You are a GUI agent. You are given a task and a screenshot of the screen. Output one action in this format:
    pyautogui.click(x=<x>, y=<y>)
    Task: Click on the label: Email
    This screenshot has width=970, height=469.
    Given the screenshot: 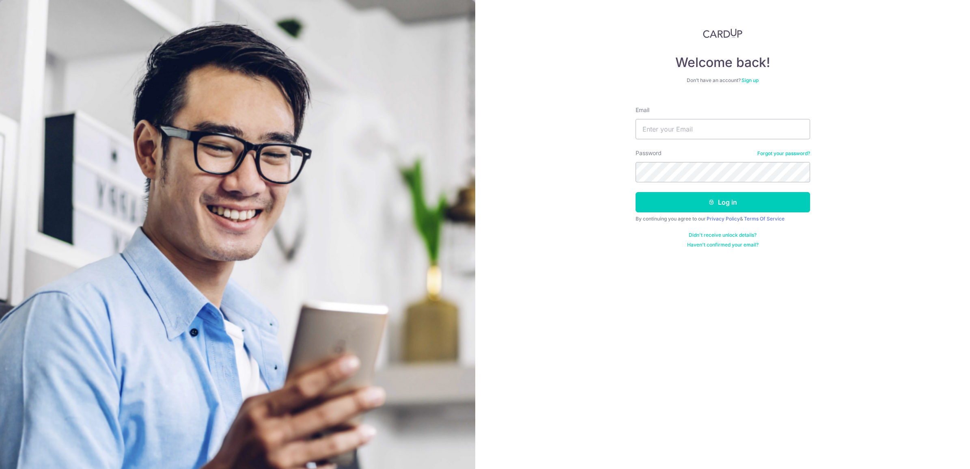 What is the action you would take?
    pyautogui.click(x=642, y=110)
    